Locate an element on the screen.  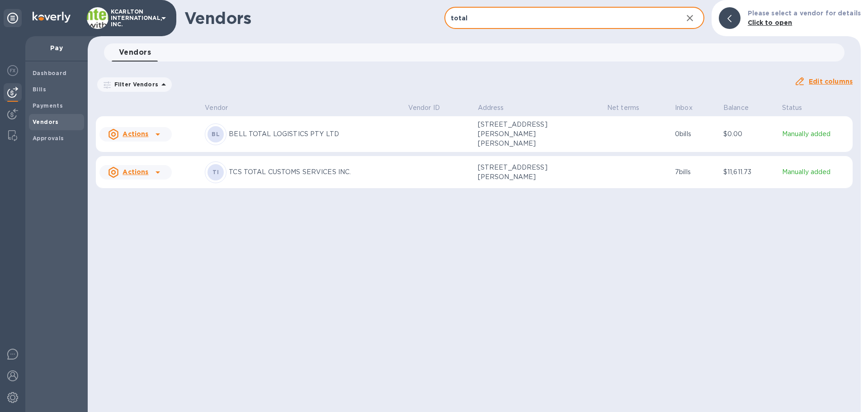
p: Net terms is located at coordinates (623, 107).